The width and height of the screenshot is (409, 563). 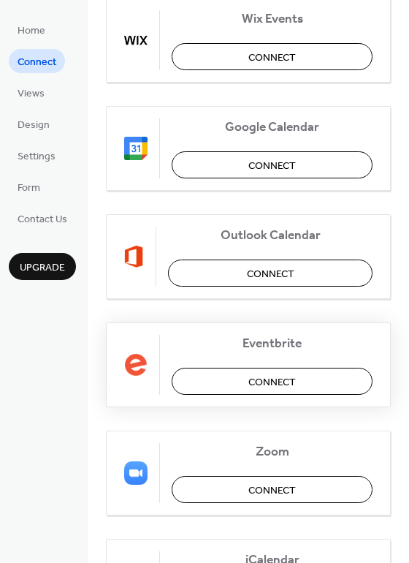 I want to click on span: Form, so click(x=29, y=188).